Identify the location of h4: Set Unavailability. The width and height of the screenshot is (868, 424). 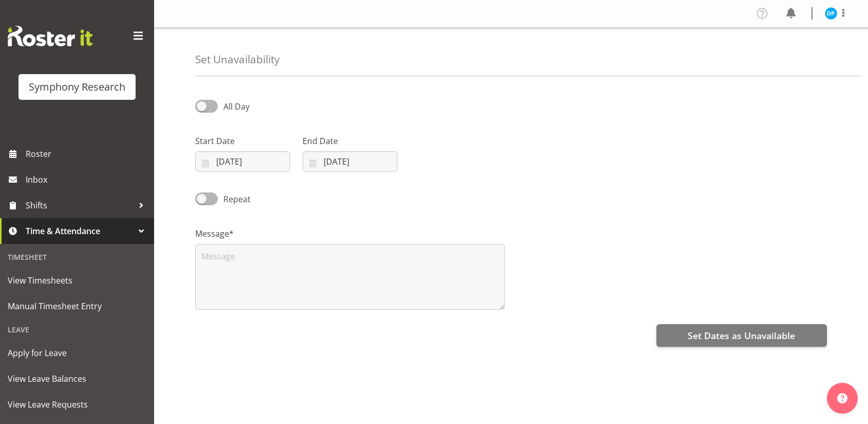
(237, 59).